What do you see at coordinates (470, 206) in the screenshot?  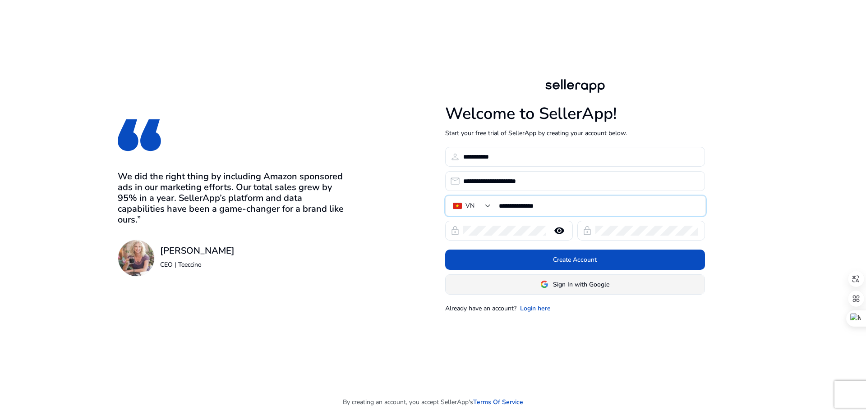 I see `div: VN` at bounding box center [470, 206].